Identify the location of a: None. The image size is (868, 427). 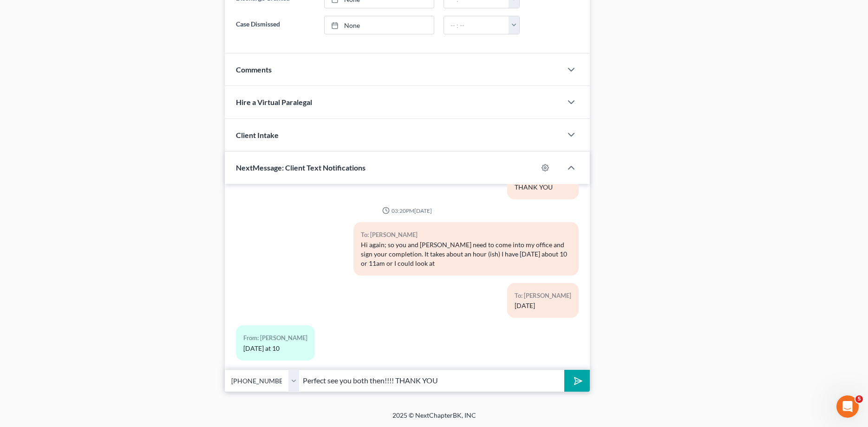
(379, 25).